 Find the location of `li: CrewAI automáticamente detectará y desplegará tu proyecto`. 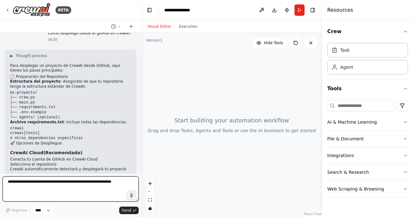

li: CrewAI automáticamente detectará y desplegará tu proyecto is located at coordinates (71, 169).